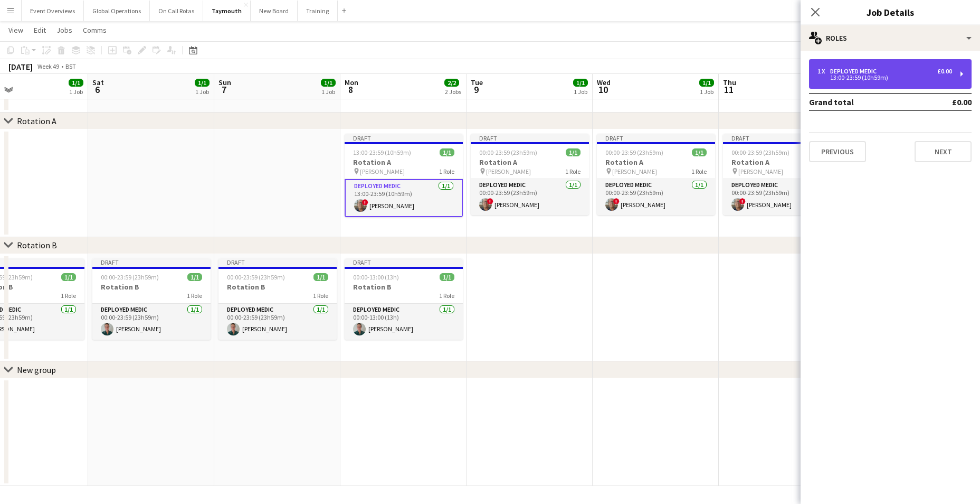 The height and width of the screenshot is (504, 980). What do you see at coordinates (318, 10) in the screenshot?
I see `button: Training` at bounding box center [318, 10].